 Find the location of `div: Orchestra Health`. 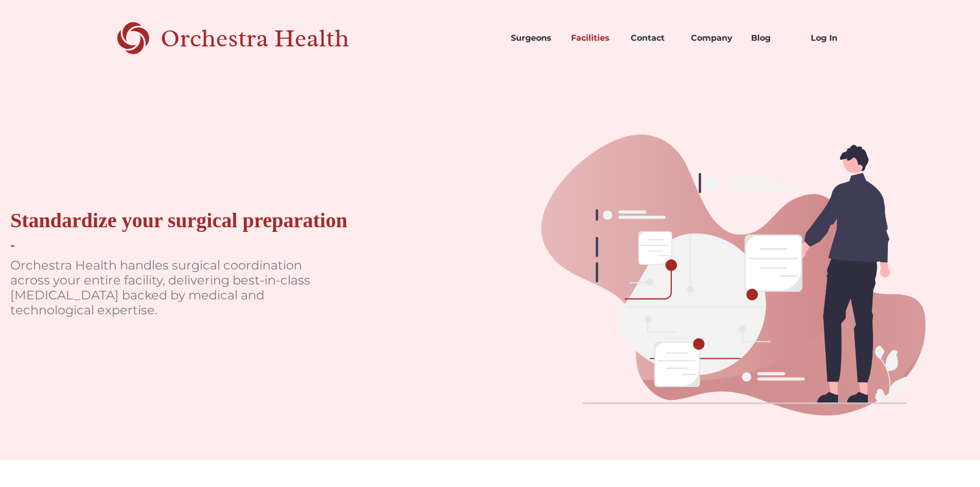

div: Orchestra Health is located at coordinates (273, 38).